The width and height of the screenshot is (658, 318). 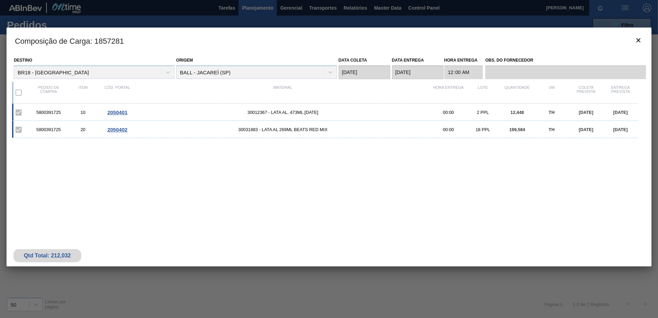 What do you see at coordinates (464, 60) in the screenshot?
I see `label: Hora Entrega` at bounding box center [464, 60].